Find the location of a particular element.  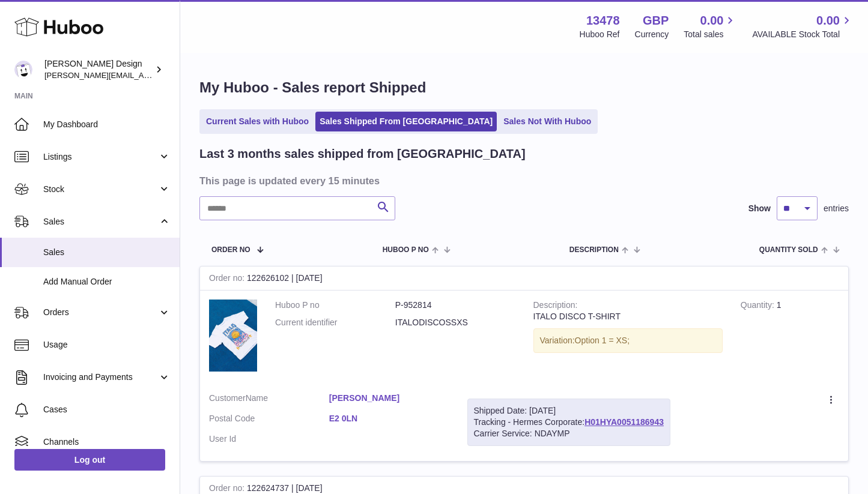

span: Usage is located at coordinates (107, 344).